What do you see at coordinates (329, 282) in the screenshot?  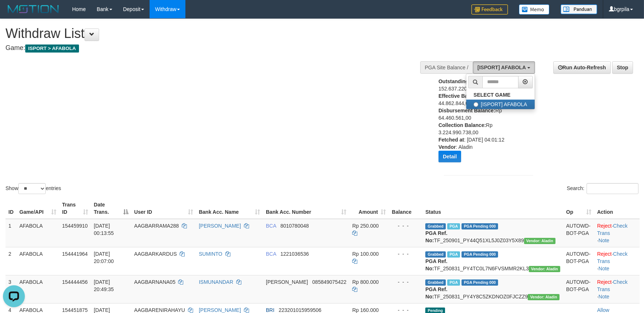 I see `span: Copy 085849075422 to clipboard` at bounding box center [329, 282].